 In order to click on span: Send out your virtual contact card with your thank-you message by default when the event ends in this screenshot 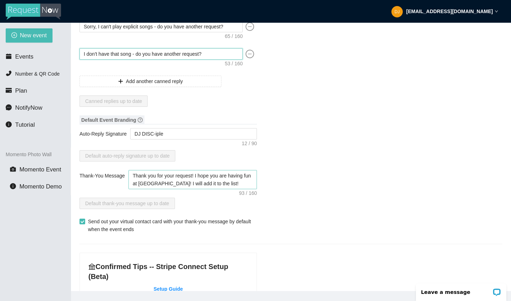, I will do `click(171, 225)`.